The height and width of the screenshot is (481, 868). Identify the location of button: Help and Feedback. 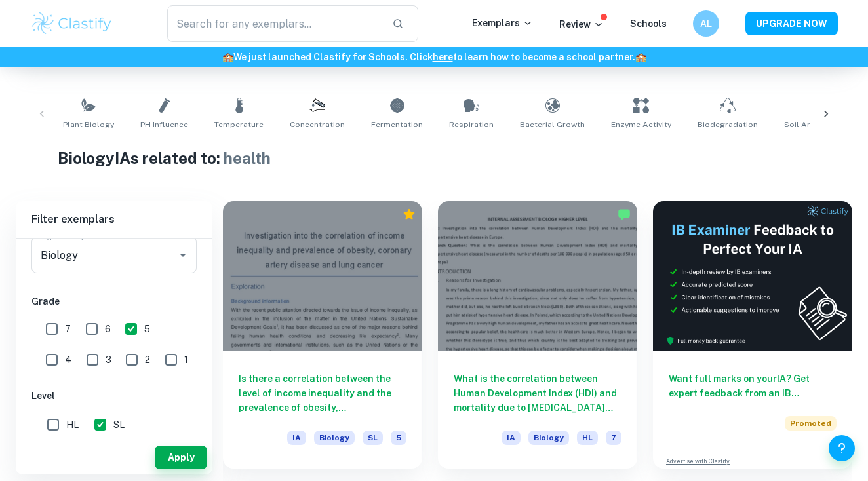
(842, 448).